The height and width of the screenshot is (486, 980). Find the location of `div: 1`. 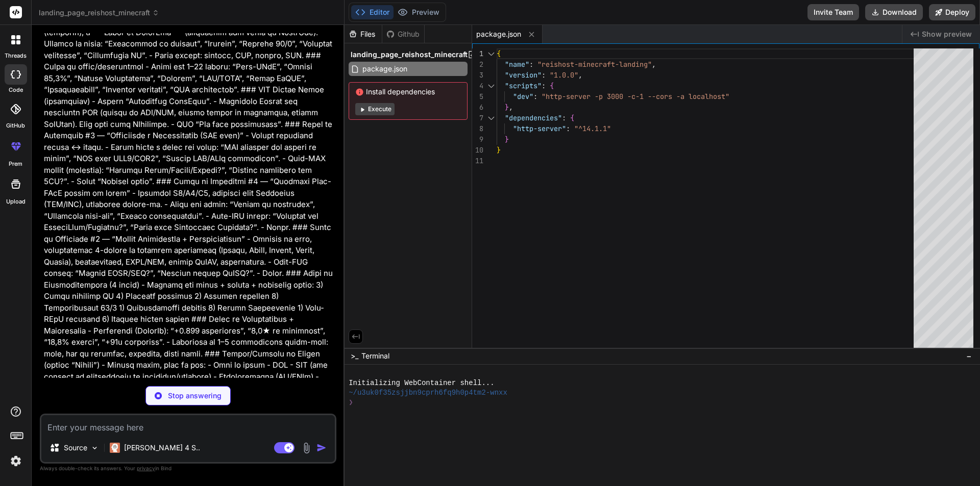

div: 1 is located at coordinates (478, 54).